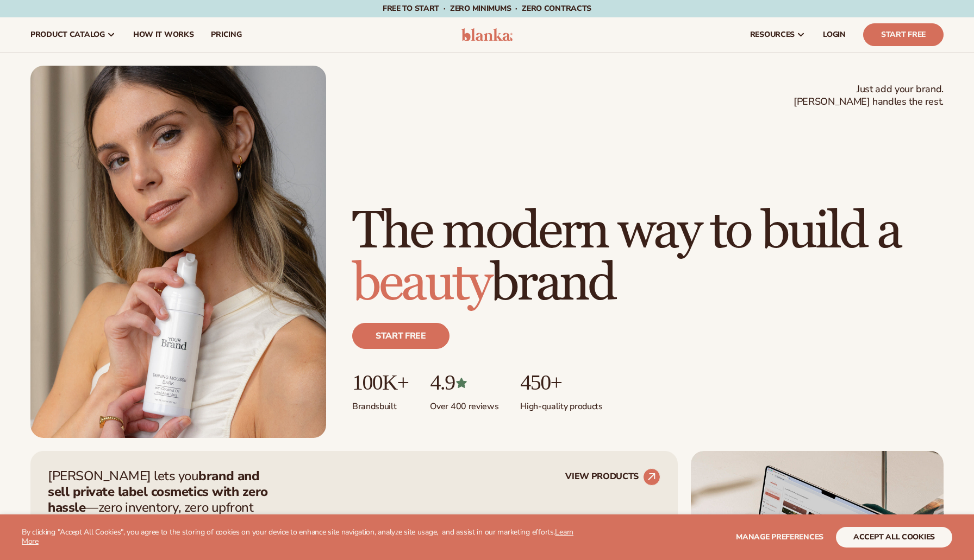  What do you see at coordinates (834, 35) in the screenshot?
I see `a: LOGIN` at bounding box center [834, 35].